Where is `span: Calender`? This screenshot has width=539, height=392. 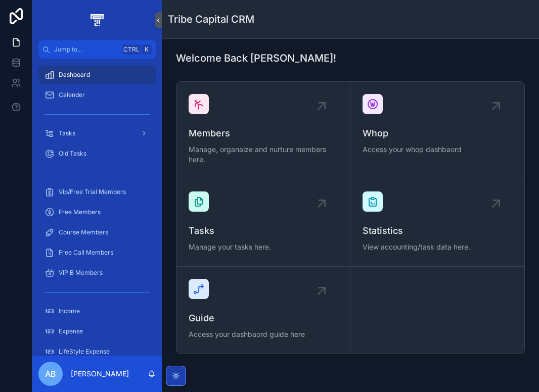 span: Calender is located at coordinates (72, 95).